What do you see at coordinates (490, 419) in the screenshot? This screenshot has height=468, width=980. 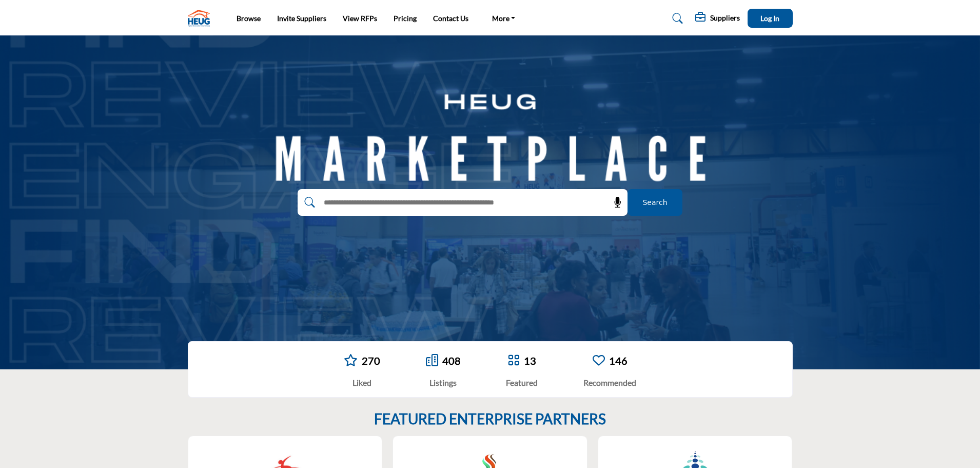 I see `h2: FEATURED ENTERPRISE PARTNERS` at bounding box center [490, 419].